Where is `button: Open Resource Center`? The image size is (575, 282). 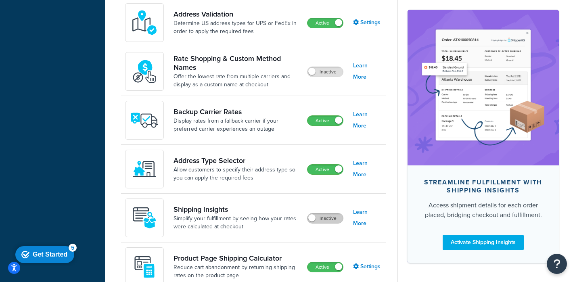 button: Open Resource Center is located at coordinates (557, 264).